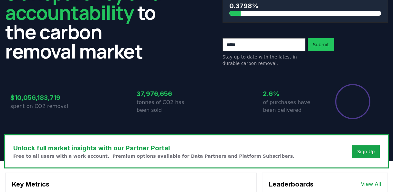 The image size is (393, 192). What do you see at coordinates (40, 97) in the screenshot?
I see `h3: $10,056,183,719` at bounding box center [40, 97].